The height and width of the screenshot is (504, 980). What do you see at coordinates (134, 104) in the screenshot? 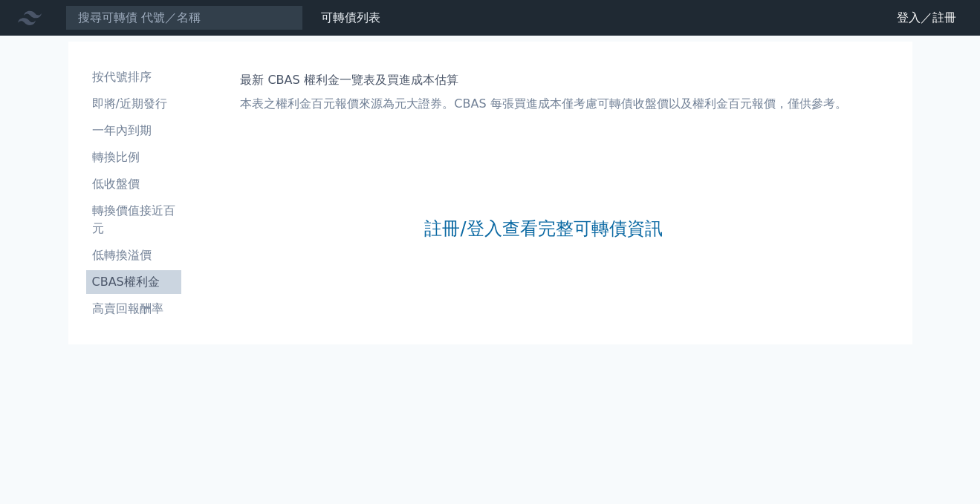
I see `a: 即將/近期發行` at bounding box center [134, 104].